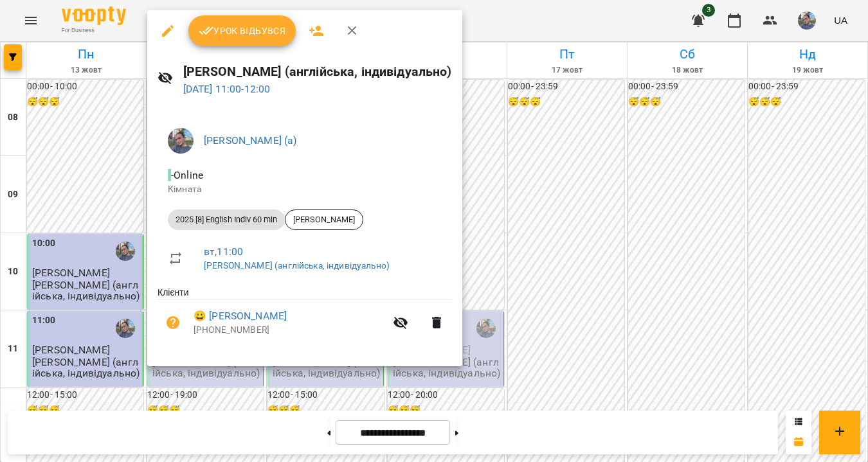  What do you see at coordinates (173, 323) in the screenshot?
I see `button: Візит ще не сплачено. Додати оплату?` at bounding box center [173, 323].